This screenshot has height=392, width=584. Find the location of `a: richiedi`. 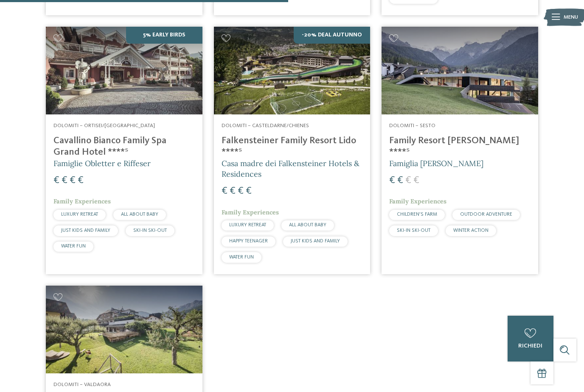

a: richiedi is located at coordinates (531, 339).